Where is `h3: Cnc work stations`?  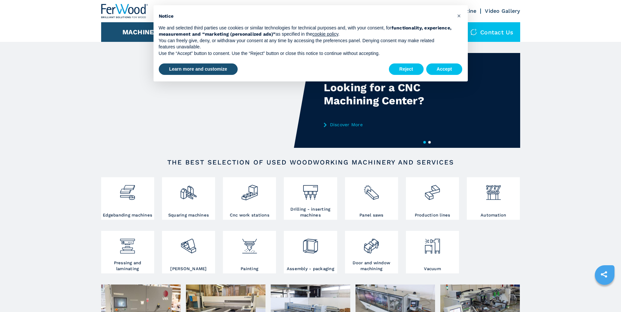
h3: Cnc work stations is located at coordinates (250, 215).